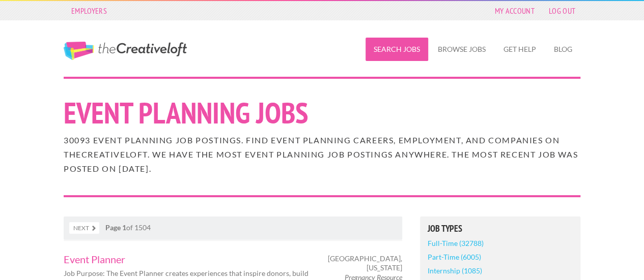 The width and height of the screenshot is (644, 280). What do you see at coordinates (125, 51) in the screenshot?
I see `a: The Creative Loft` at bounding box center [125, 51].